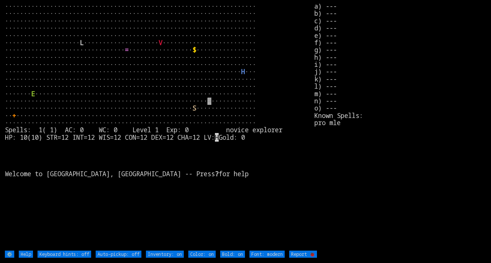 The height and width of the screenshot is (263, 491). I want to click on font: L, so click(82, 42).